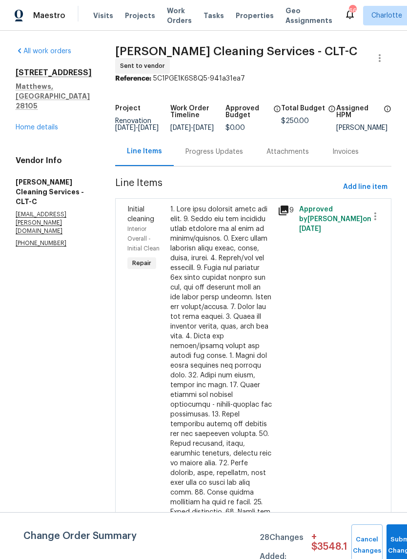  Describe the element at coordinates (247, 112) in the screenshot. I see `h5: Approved Budget` at that location.